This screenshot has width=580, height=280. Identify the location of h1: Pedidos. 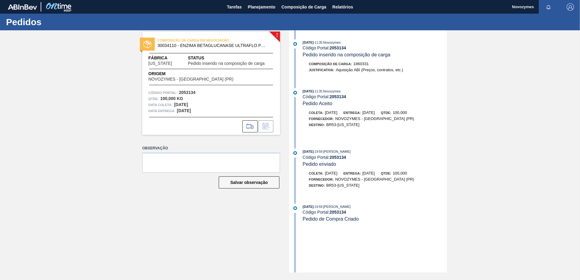
(60, 22).